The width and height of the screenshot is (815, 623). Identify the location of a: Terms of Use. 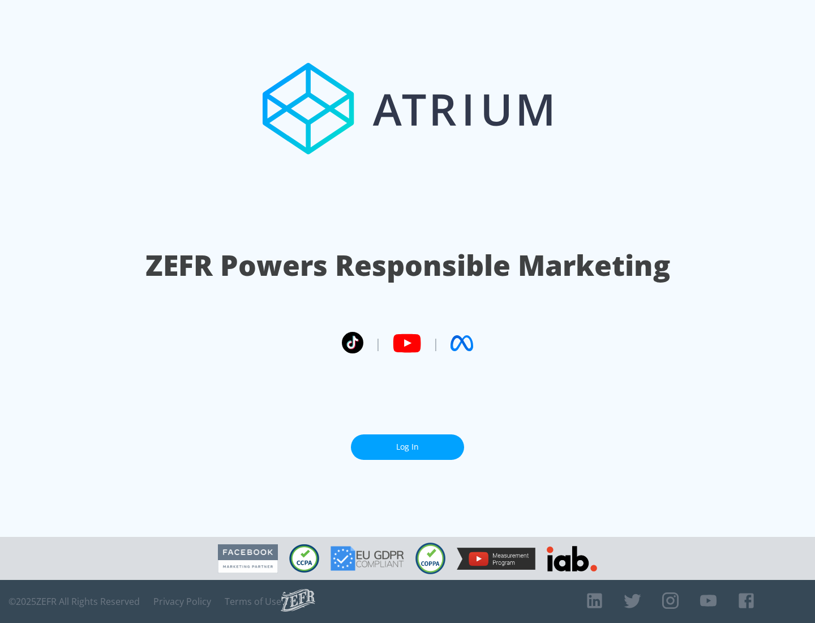
(253, 601).